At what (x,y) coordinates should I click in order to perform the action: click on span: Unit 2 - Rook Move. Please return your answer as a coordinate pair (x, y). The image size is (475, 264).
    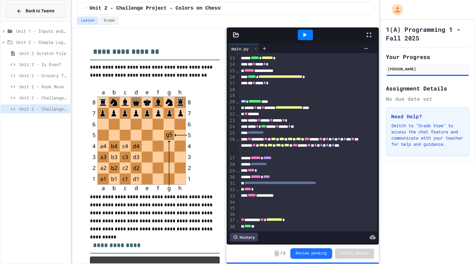
    Looking at the image, I should click on (43, 87).